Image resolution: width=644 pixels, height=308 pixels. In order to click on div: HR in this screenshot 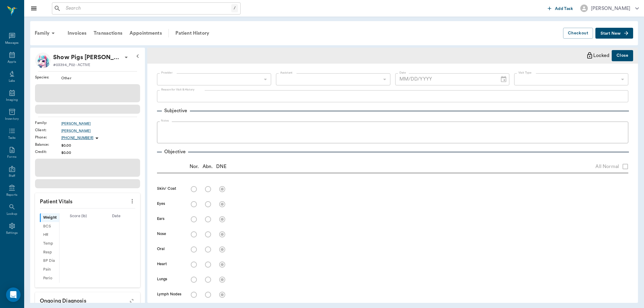, I will do `click(50, 235)`.